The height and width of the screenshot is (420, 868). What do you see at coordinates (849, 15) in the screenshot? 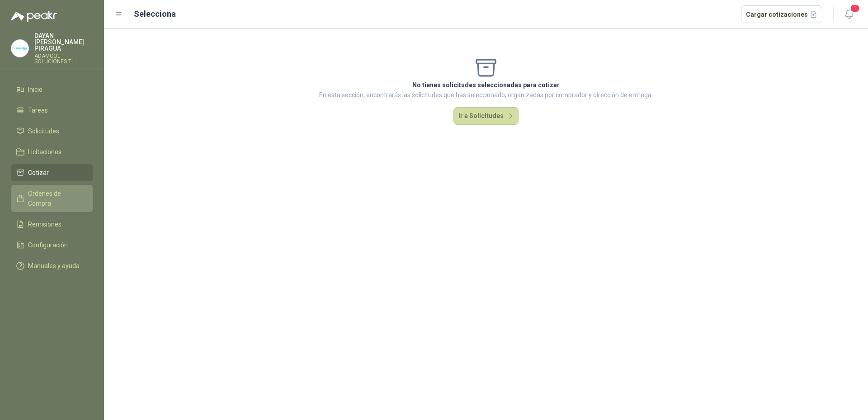
I see `button: 1` at bounding box center [849, 15].